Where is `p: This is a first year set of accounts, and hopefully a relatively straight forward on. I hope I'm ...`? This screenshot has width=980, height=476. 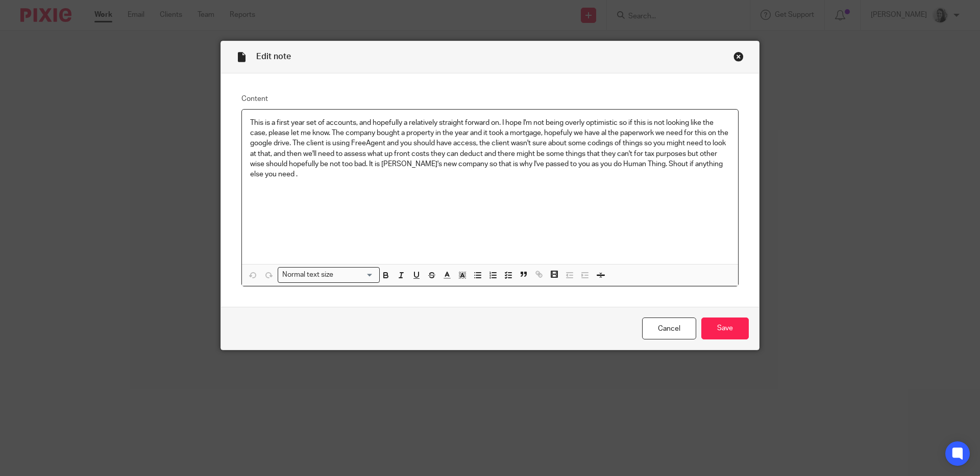 p: This is a first year set of accounts, and hopefully a relatively straight forward on. I hope I'm ... is located at coordinates (490, 149).